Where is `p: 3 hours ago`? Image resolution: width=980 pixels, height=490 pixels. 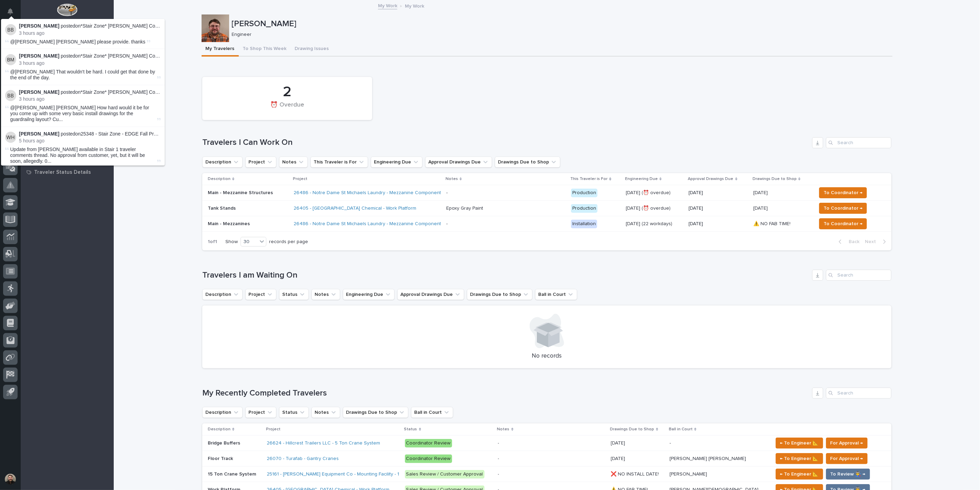
p: 3 hours ago is located at coordinates (90, 33).